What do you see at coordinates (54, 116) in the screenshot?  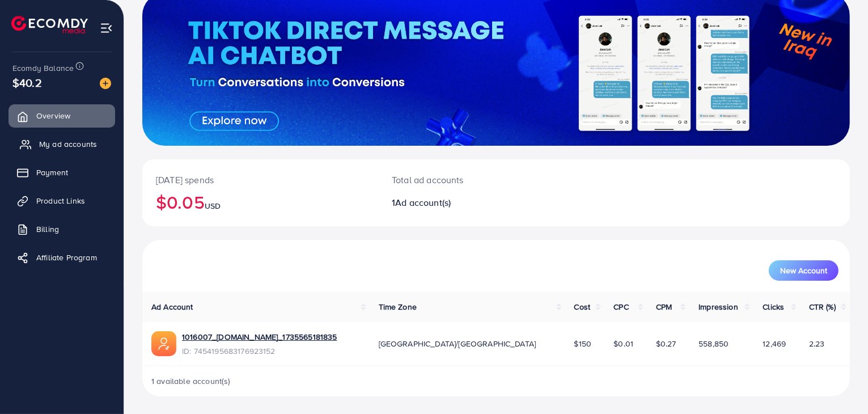 I see `span: Overview` at bounding box center [54, 116].